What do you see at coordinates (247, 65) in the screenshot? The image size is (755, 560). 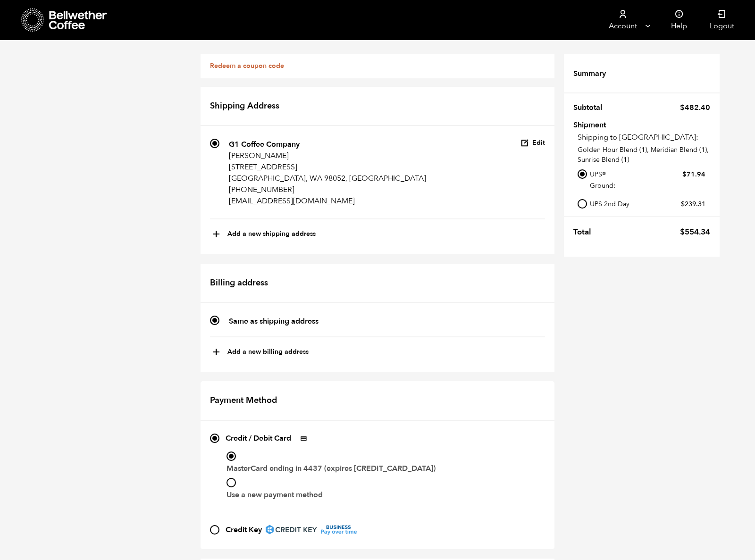 I see `a: Redeem a coupon code` at bounding box center [247, 65].